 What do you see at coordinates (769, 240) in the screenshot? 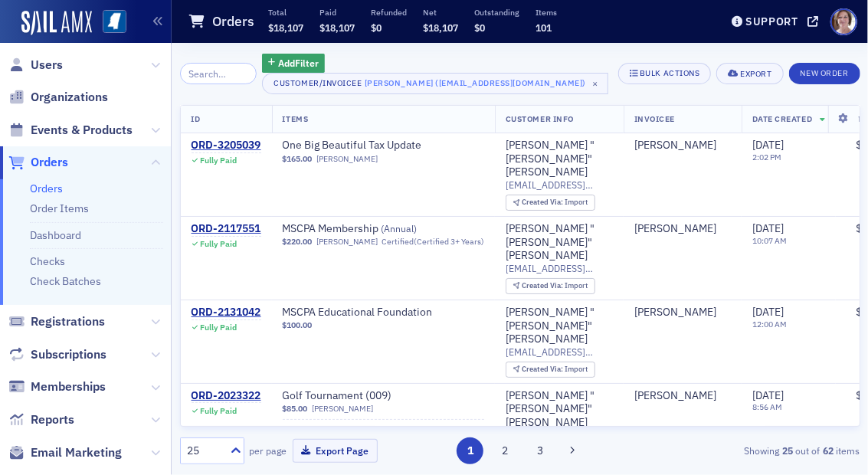
I see `time: 10:07 AM` at bounding box center [769, 240].